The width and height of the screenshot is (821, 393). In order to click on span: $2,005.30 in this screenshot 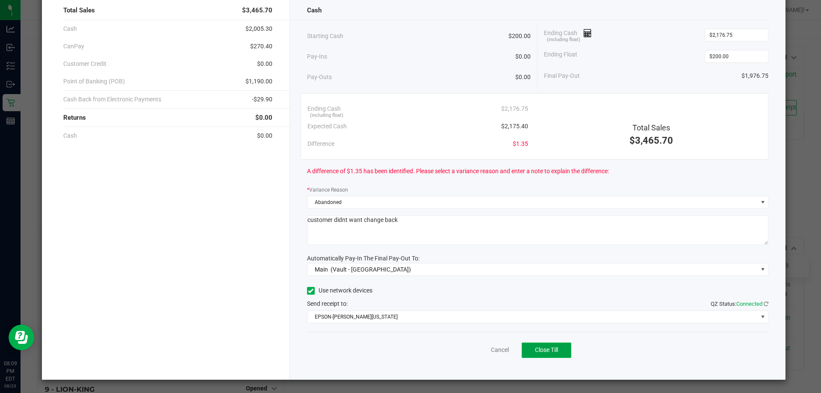, I will do `click(259, 29)`.